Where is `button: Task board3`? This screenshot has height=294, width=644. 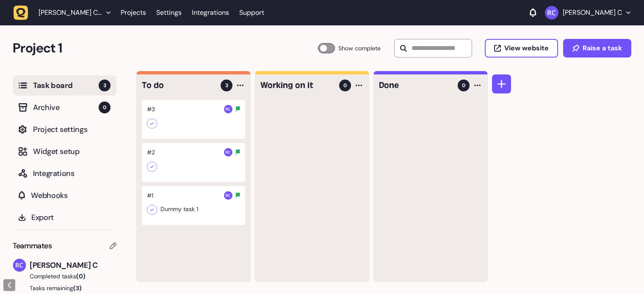 button: Task board3 is located at coordinates (64, 86).